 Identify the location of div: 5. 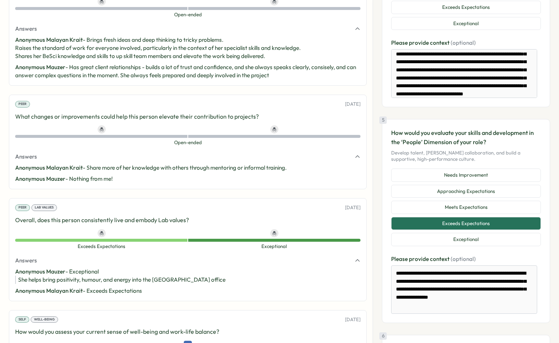
(383, 120).